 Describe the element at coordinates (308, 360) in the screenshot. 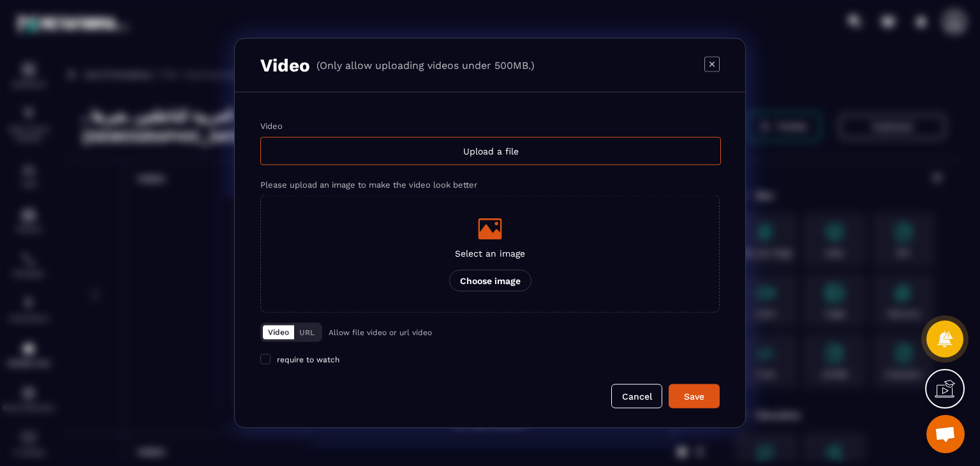

I see `span: require to watch` at that location.